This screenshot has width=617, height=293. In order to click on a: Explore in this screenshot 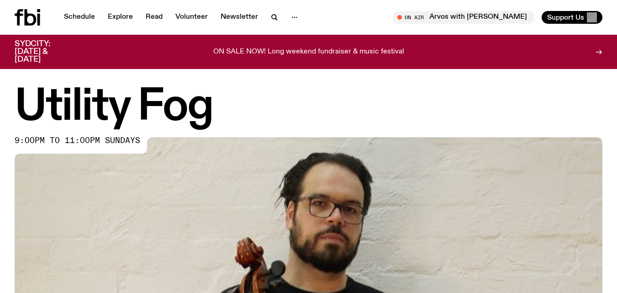, I will do `click(120, 17)`.